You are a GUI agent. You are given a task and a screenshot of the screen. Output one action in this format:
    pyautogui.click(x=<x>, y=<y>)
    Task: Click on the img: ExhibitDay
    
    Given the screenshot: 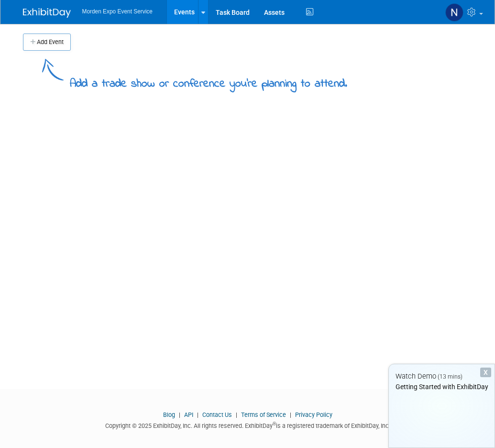 What is the action you would take?
    pyautogui.click(x=47, y=13)
    